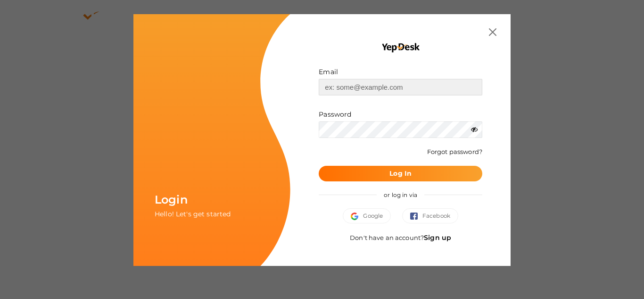  I want to click on label: Email, so click(328, 72).